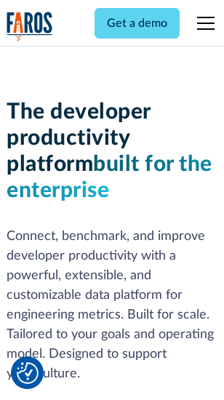 The height and width of the screenshot is (400, 224). What do you see at coordinates (30, 26) in the screenshot?
I see `a: home` at bounding box center [30, 26].